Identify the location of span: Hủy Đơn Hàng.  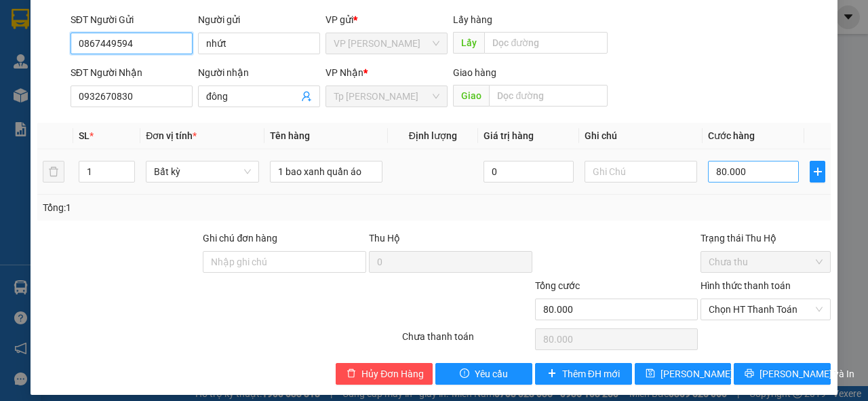
(393, 374).